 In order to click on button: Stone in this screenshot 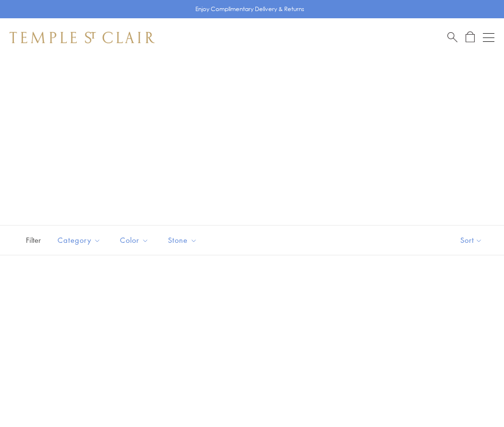, I will do `click(182, 240)`.